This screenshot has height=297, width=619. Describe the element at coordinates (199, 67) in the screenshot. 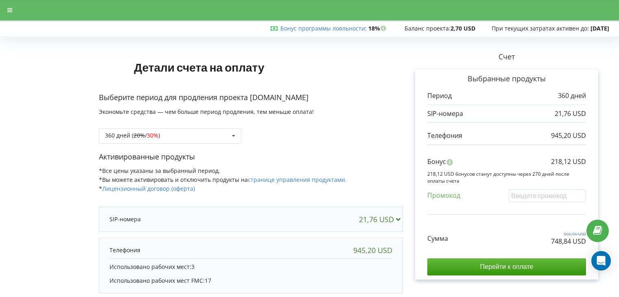

I see `h1: Детали счета на оплату` at that location.